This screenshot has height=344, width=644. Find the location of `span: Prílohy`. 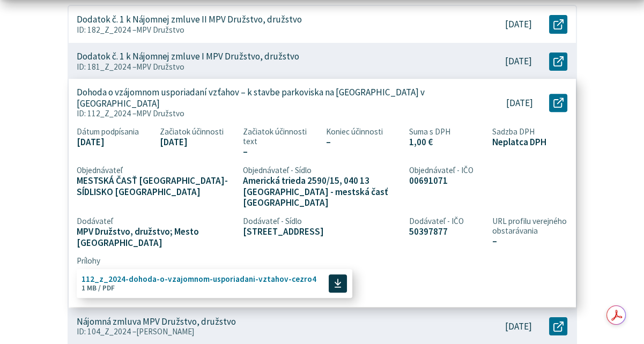

span: Prílohy is located at coordinates (322, 261).